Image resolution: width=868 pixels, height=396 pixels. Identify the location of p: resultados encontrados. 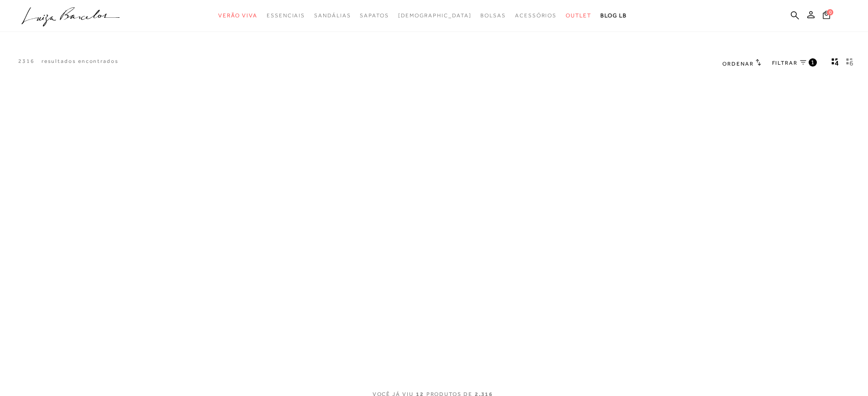
(80, 61).